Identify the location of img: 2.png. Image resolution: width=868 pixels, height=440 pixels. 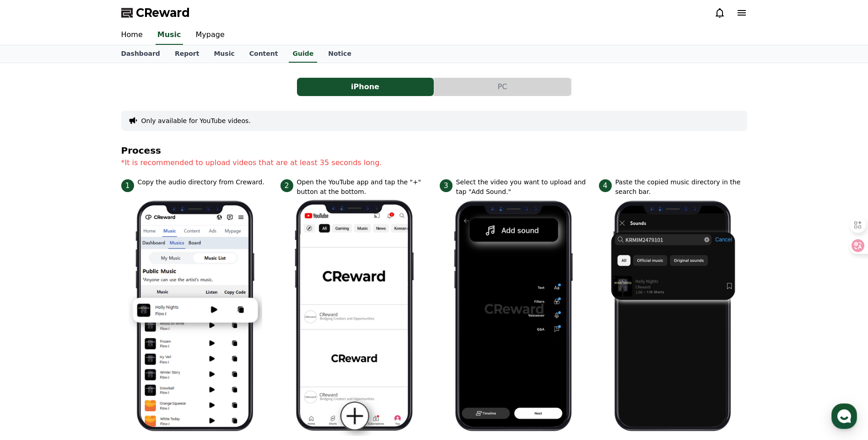
(355, 316).